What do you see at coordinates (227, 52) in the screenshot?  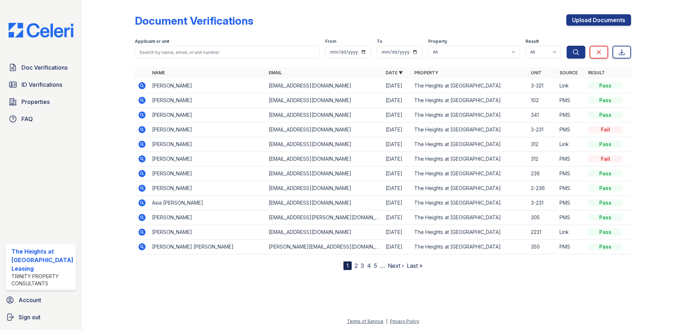 I see `input: Search by name, email, or unit number` at bounding box center [227, 52].